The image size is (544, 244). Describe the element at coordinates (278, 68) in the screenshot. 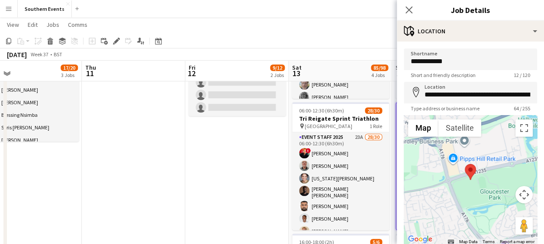

I see `span: 9/12` at that location.